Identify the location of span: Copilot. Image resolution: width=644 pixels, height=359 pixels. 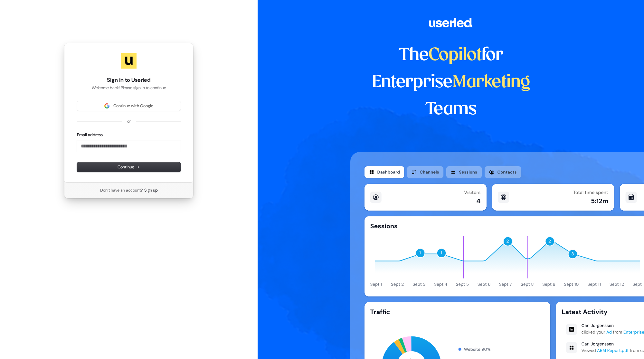
(455, 55).